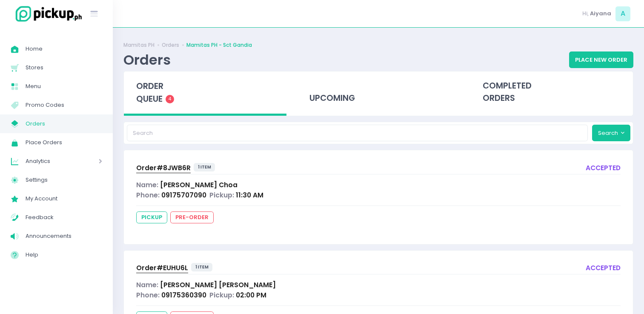 Image resolution: width=644 pixels, height=314 pixels. What do you see at coordinates (585, 14) in the screenshot?
I see `span: Hi,` at bounding box center [585, 14].